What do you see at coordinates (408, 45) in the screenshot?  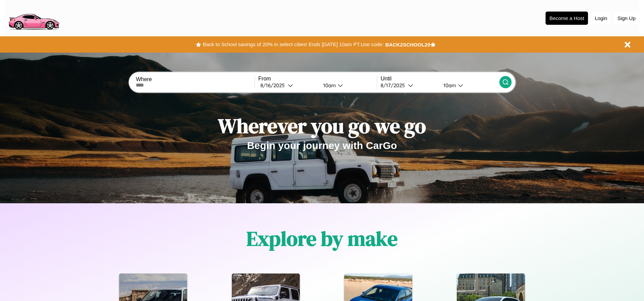 I see `b: BACK2SCHOOL20` at bounding box center [408, 45].